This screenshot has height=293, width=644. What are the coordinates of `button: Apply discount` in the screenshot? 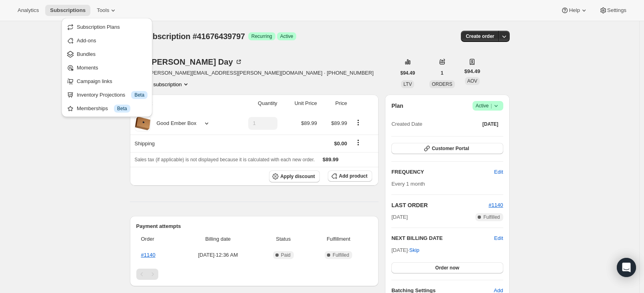 It's located at (294, 177).